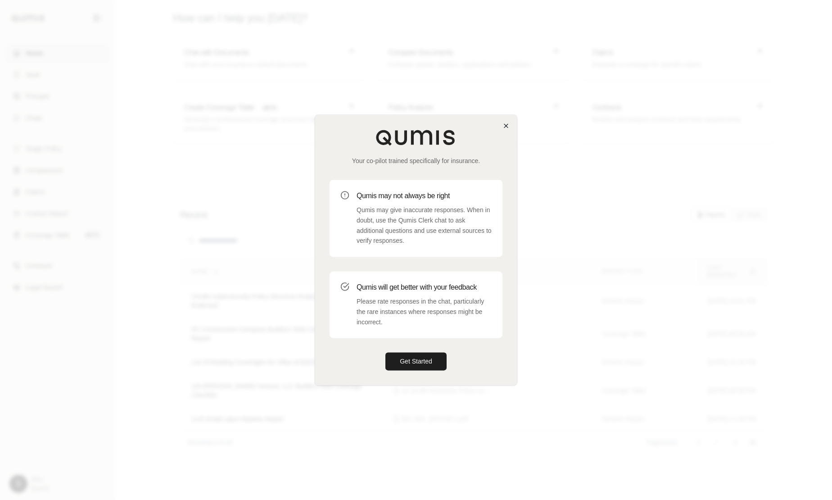  What do you see at coordinates (424, 196) in the screenshot?
I see `h3: Qumis may not always be right` at bounding box center [424, 196].